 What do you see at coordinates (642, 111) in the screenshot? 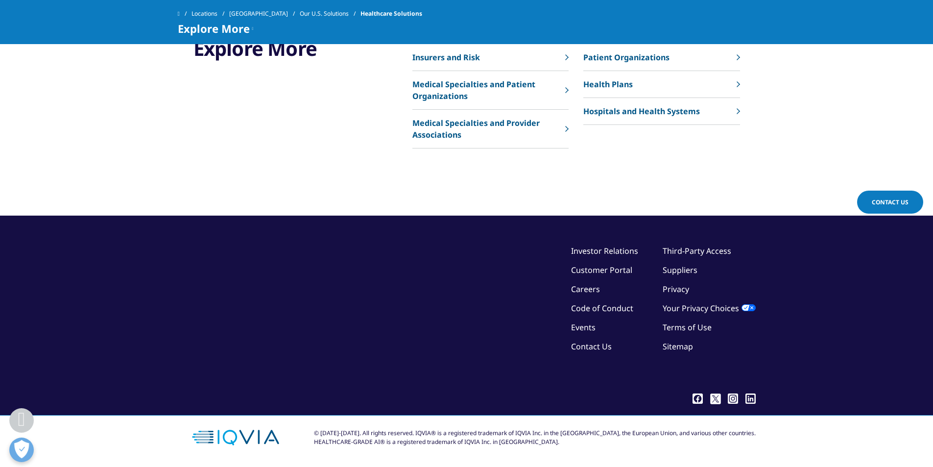
I see `p: Hospitals and Health Systems` at bounding box center [642, 111].